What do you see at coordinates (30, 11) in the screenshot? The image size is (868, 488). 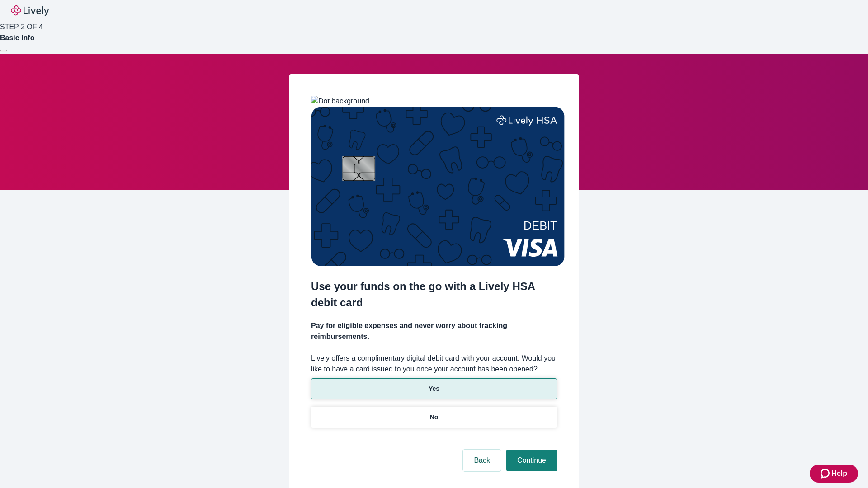 I see `img: Lively` at bounding box center [30, 11].